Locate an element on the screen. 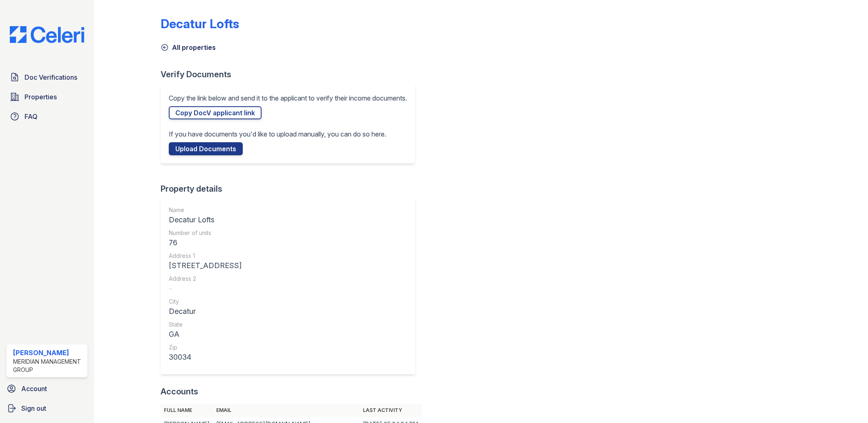 The width and height of the screenshot is (868, 423). div: Name is located at coordinates (205, 210).